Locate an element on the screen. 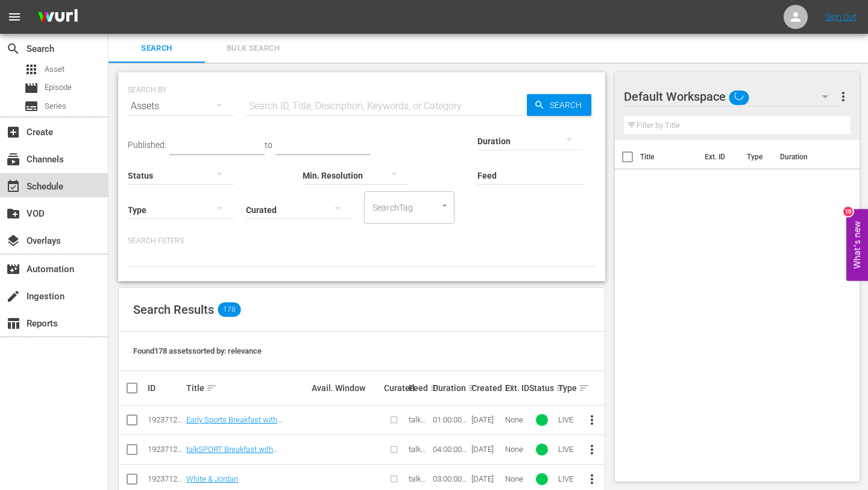  span: Reports is located at coordinates (14, 323).